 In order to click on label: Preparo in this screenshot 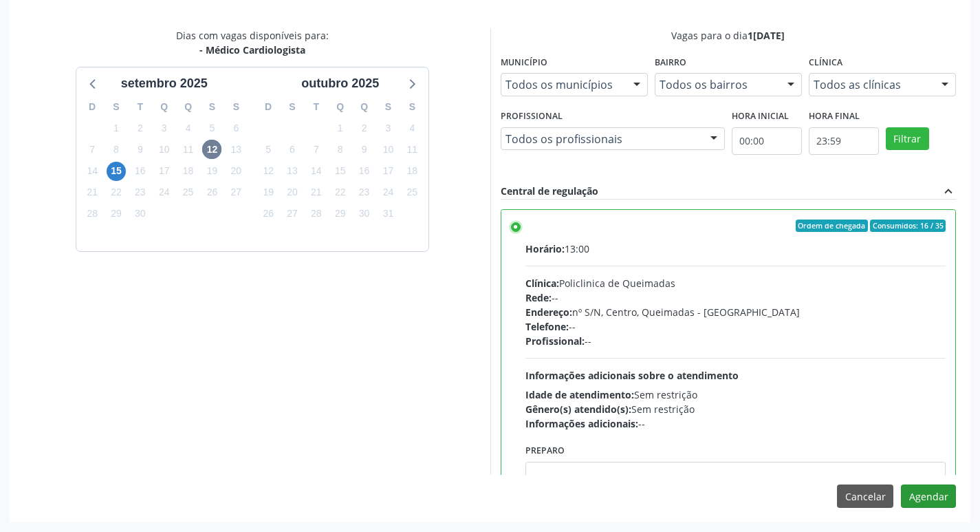, I will do `click(545, 451)`.